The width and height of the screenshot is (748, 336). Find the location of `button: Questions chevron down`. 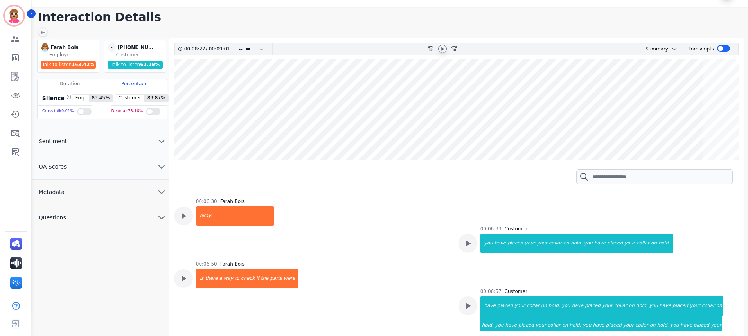

button: Questions chevron down is located at coordinates (101, 217).